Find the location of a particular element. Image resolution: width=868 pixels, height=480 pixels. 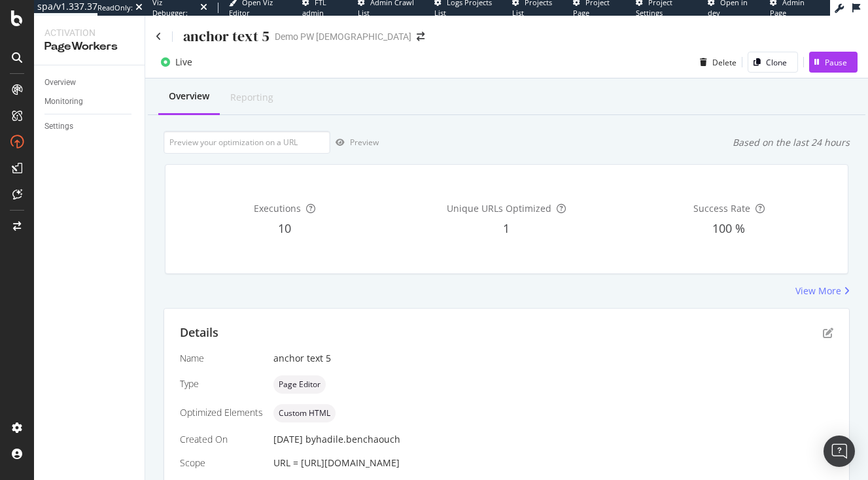

div: Live is located at coordinates (184, 62).